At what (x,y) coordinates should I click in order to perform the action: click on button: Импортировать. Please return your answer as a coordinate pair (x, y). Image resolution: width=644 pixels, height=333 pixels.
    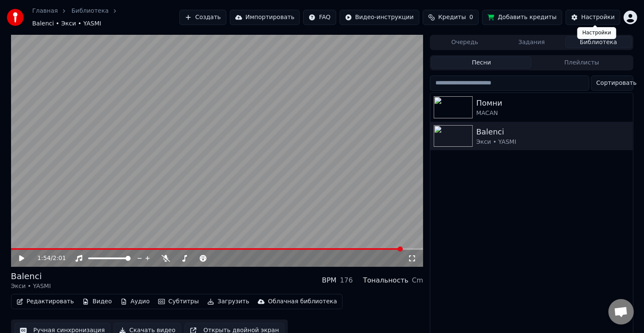
    Looking at the image, I should click on (265, 18).